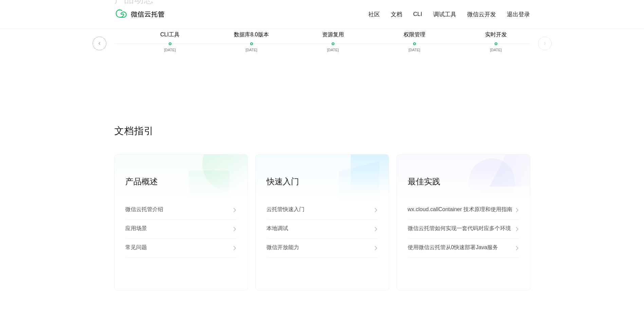 This screenshot has width=644, height=315. Describe the element at coordinates (463, 248) in the screenshot. I see `a: 使用微信云托管从0快速部署Java服务` at that location.